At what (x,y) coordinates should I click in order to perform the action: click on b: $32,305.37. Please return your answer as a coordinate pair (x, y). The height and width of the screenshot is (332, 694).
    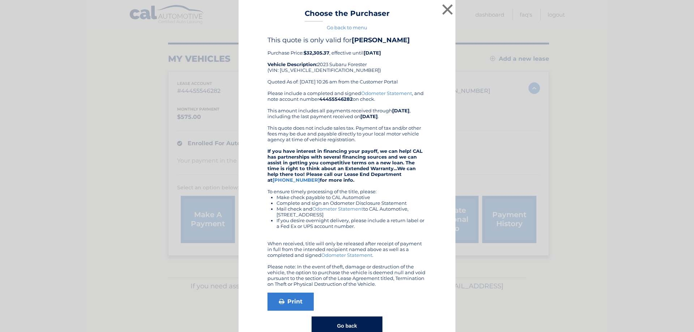
    Looking at the image, I should click on (316, 53).